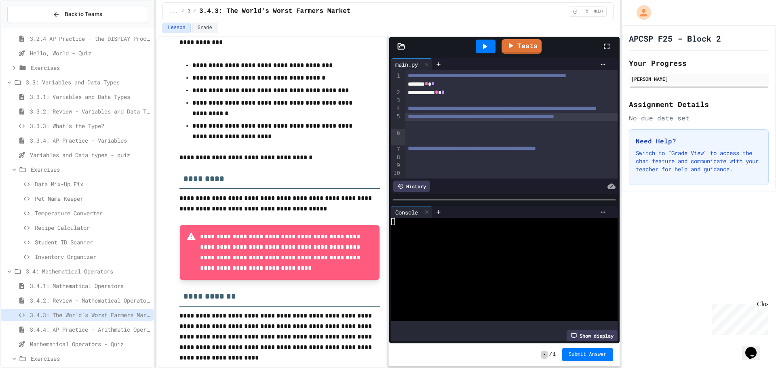 The width and height of the screenshot is (776, 368). I want to click on h3: Need Help?, so click(699, 141).